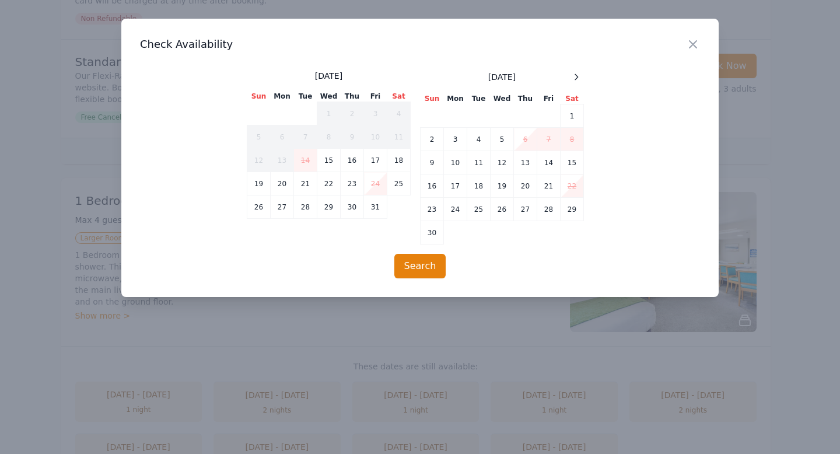  What do you see at coordinates (420, 266) in the screenshot?
I see `button: Search` at bounding box center [420, 266].